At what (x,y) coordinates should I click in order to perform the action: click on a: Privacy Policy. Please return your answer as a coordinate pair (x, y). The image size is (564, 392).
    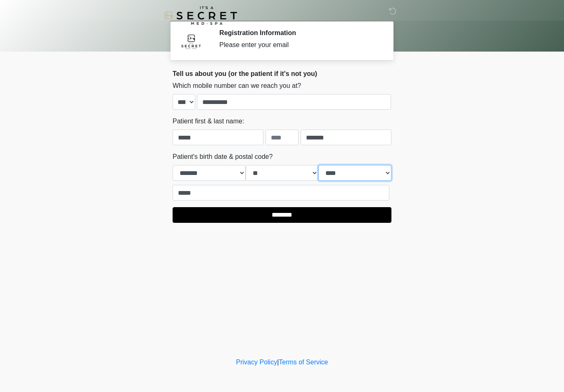
    Looking at the image, I should click on (257, 362).